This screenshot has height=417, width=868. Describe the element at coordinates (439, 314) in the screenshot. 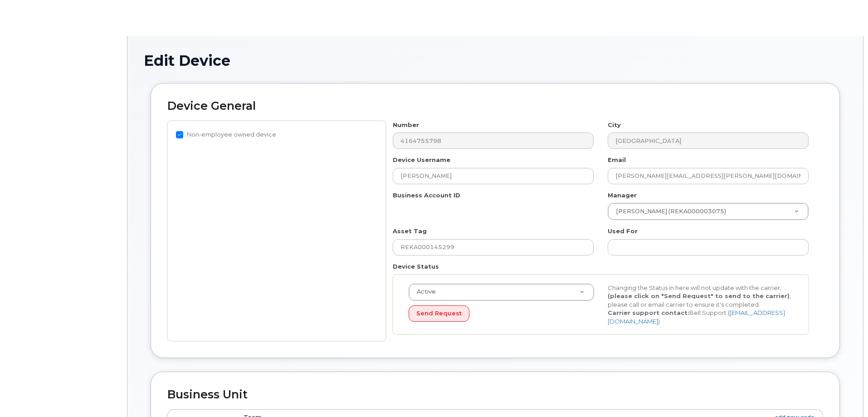

I see `button: Send Request` at that location.